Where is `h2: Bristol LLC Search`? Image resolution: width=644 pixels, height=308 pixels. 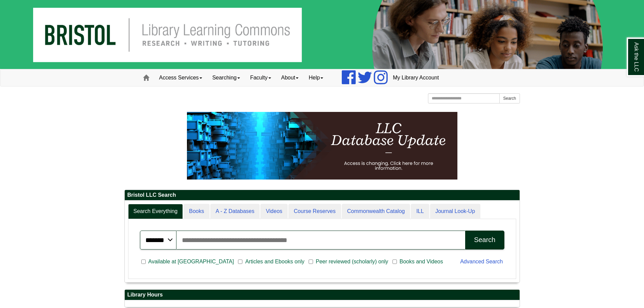 h2: Bristol LLC Search is located at coordinates (322, 195).